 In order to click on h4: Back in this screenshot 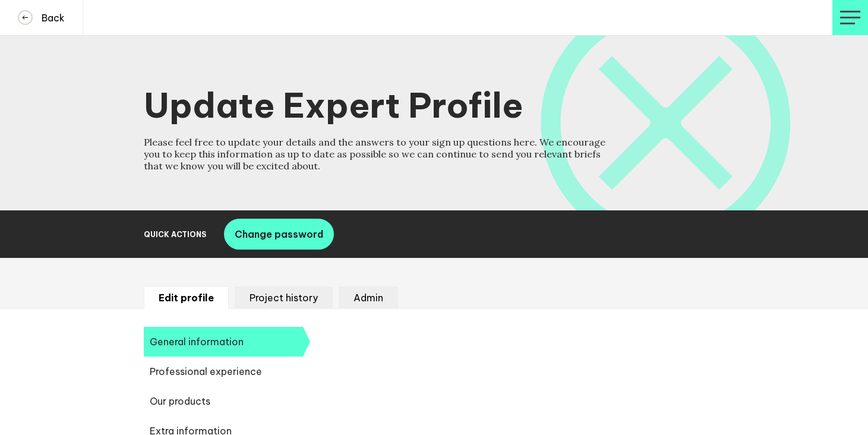, I will do `click(49, 18)`.